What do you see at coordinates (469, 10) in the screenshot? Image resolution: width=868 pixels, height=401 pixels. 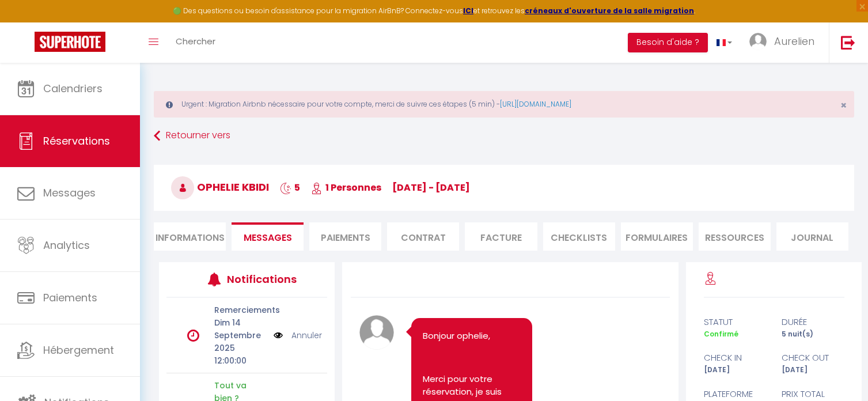 I see `strong: ICI` at bounding box center [469, 10].